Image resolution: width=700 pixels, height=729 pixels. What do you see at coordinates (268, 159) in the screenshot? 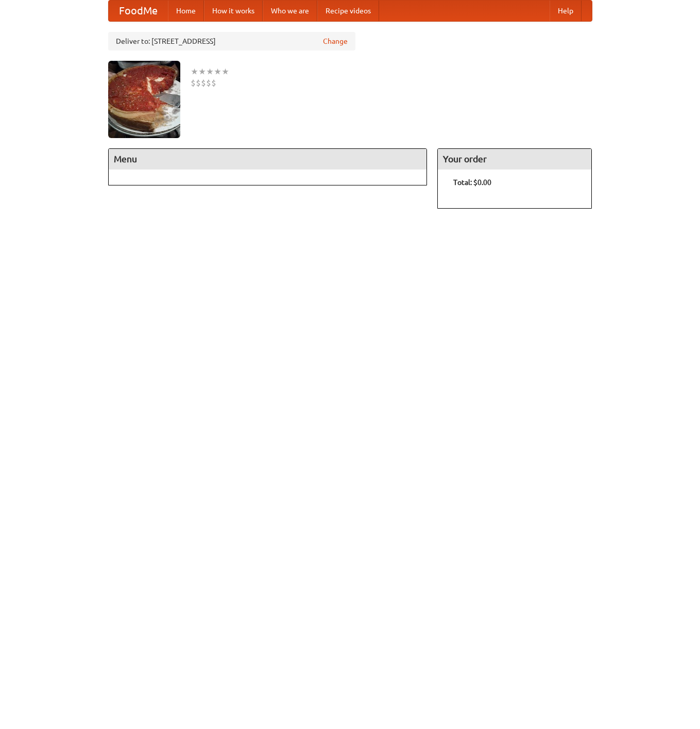
I see `h4: Menu` at bounding box center [268, 159].